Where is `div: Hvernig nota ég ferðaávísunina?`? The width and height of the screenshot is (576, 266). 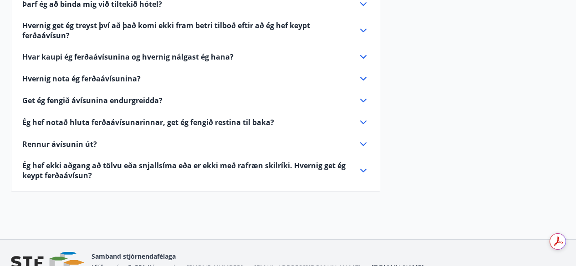 div: Hvernig nota ég ferðaávísunina? is located at coordinates (195, 79).